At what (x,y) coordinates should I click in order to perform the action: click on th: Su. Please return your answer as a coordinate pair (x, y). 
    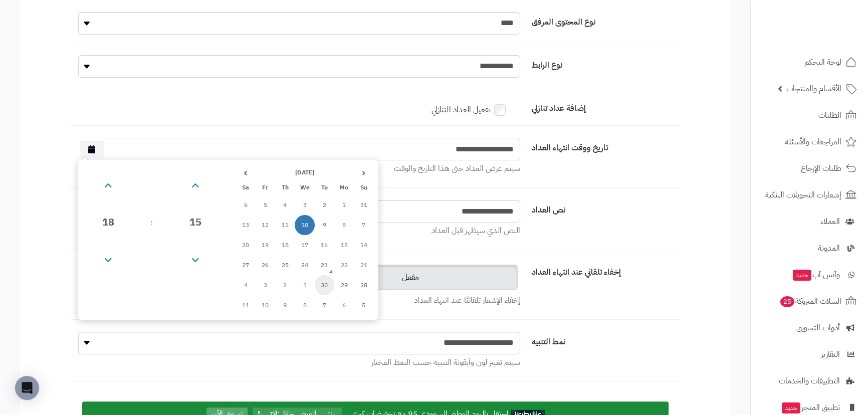
    Looking at the image, I should click on (364, 188).